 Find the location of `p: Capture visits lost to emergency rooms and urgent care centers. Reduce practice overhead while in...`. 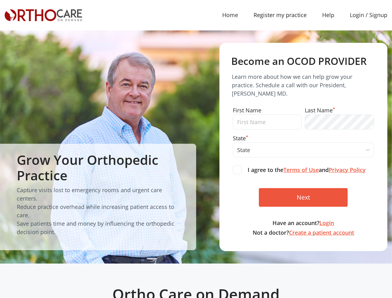

p: Capture visits lost to emergency rooms and urgent care centers. Reduce practice overhead while in... is located at coordinates (98, 211).